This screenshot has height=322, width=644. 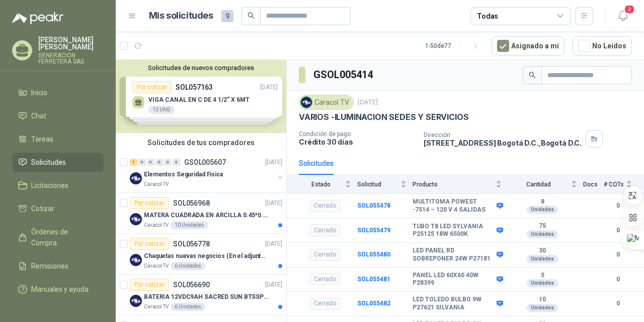 What do you see at coordinates (374, 303) in the screenshot?
I see `a: SOL055482` at bounding box center [374, 303].